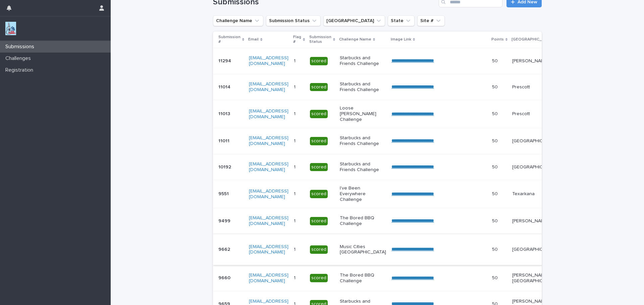 This screenshot has height=305, width=644. I want to click on p: Challenge Name, so click(355, 39).